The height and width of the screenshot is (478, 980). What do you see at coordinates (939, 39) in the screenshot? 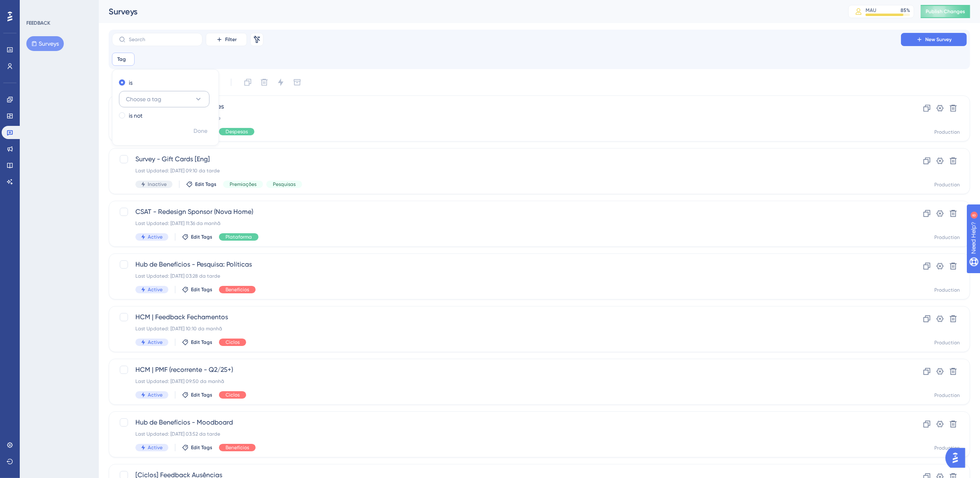
I see `span: New Survey` at bounding box center [939, 39].